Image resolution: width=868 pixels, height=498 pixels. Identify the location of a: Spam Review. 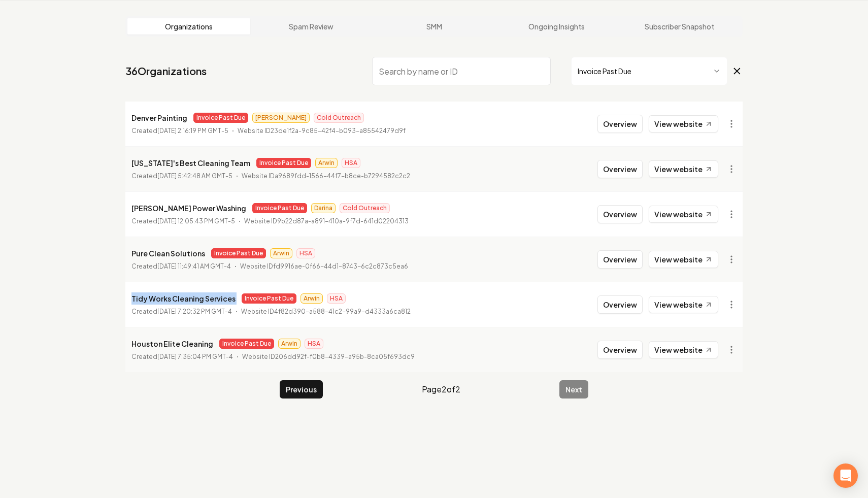
(311, 26).